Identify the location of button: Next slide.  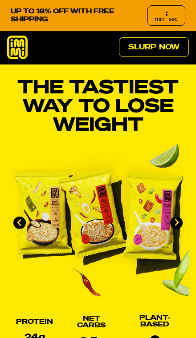
(176, 223).